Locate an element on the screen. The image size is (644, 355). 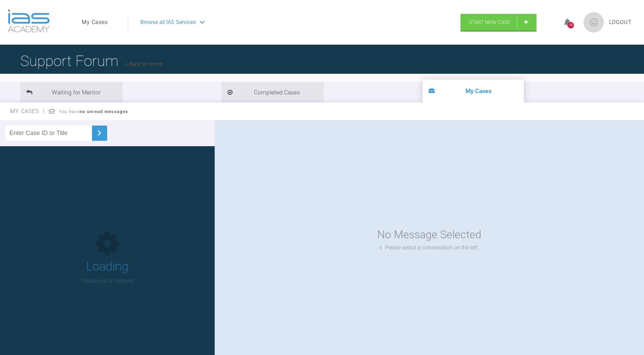
a: Back to Home is located at coordinates (144, 64).